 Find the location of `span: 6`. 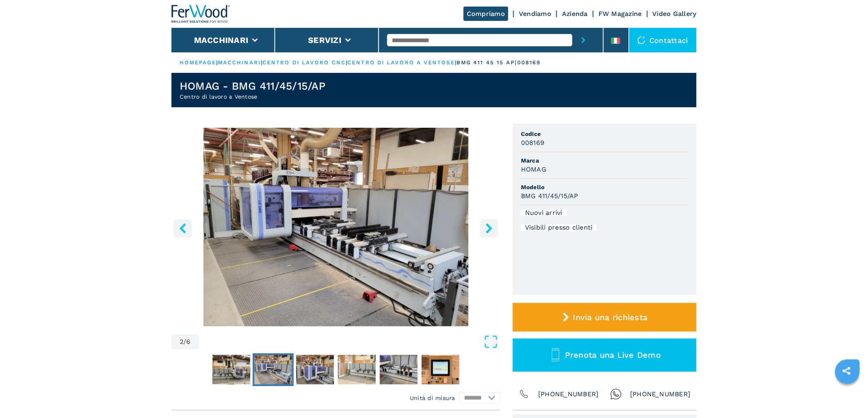

span: 6 is located at coordinates (189, 342).